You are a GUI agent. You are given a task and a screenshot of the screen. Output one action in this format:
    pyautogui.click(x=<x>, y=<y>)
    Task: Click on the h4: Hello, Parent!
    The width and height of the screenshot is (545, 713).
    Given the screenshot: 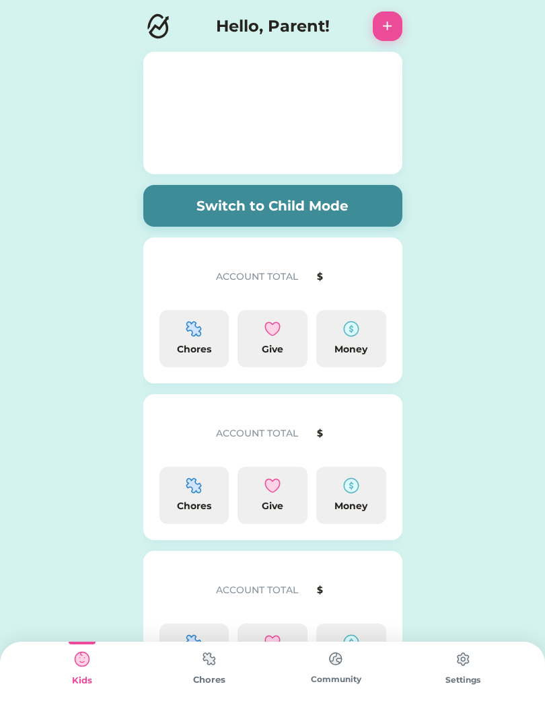 What is the action you would take?
    pyautogui.click(x=272, y=26)
    